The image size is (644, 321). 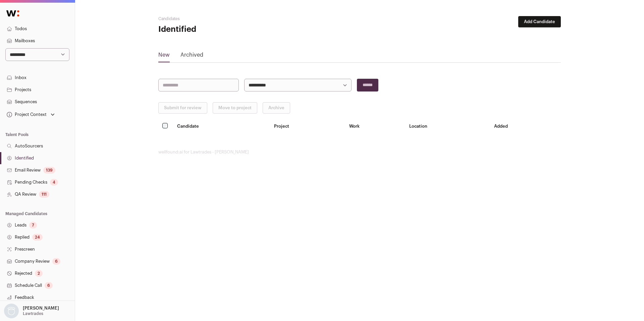 I want to click on div: Project Context, so click(x=26, y=115).